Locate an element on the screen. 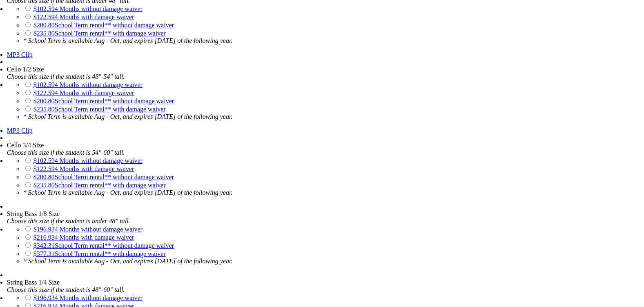  a: $216.934 Months with damage waiver is located at coordinates (84, 237).